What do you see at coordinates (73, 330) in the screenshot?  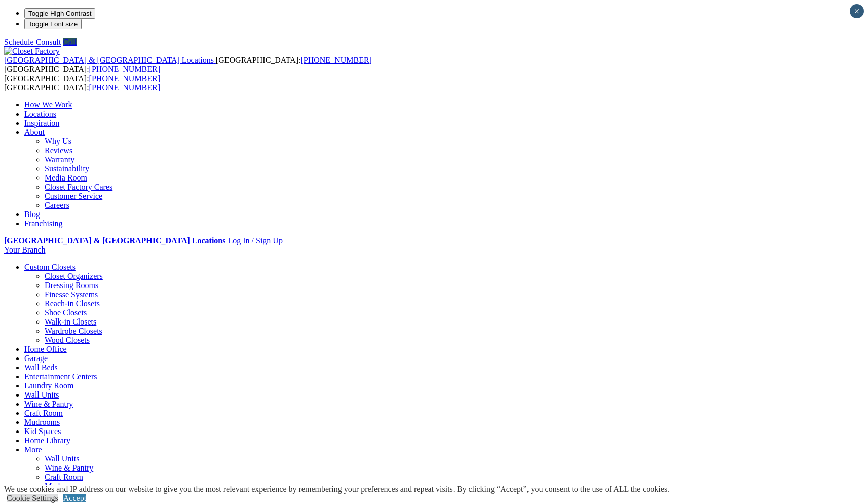 I see `a: Wardrobe Closets` at bounding box center [73, 330].